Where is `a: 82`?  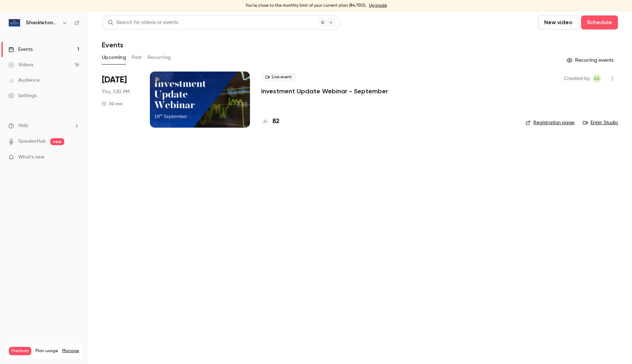
a: 82 is located at coordinates (270, 121).